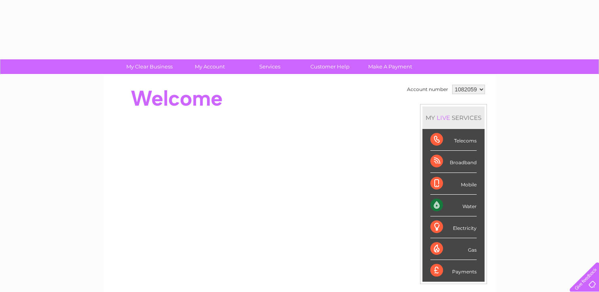  What do you see at coordinates (454, 249) in the screenshot?
I see `div: Gas` at bounding box center [454, 249].